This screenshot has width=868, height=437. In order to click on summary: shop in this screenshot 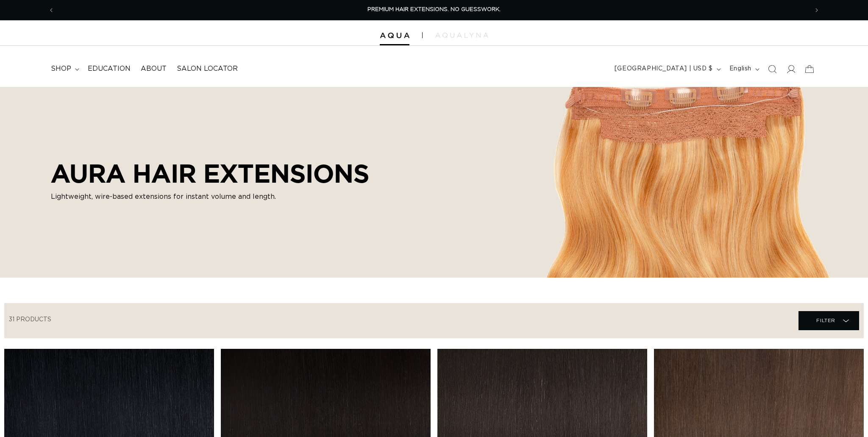, I will do `click(64, 69)`.